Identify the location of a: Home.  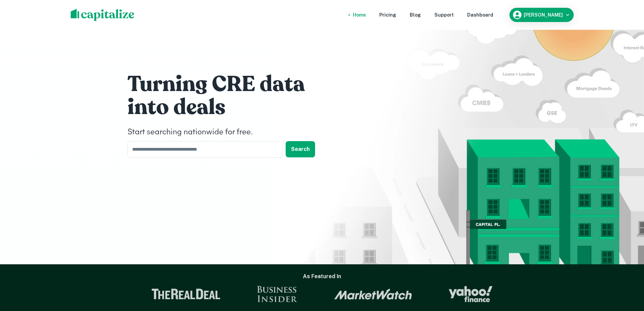
(359, 15).